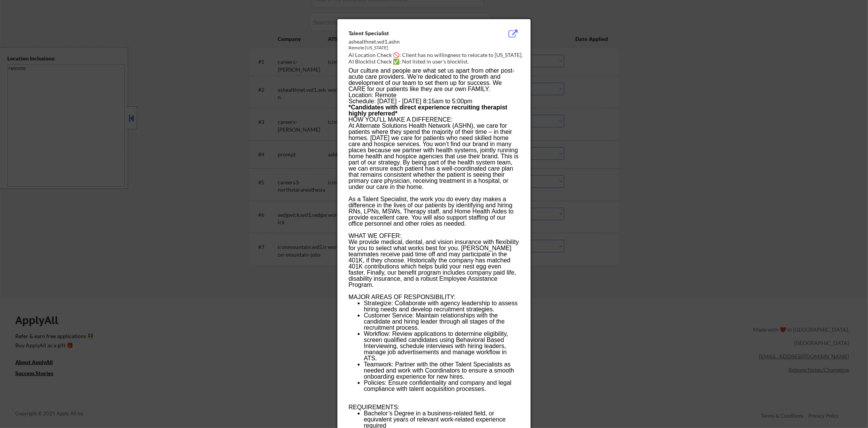 The height and width of the screenshot is (428, 868). Describe the element at coordinates (442, 321) in the screenshot. I see `p: Customer Service: Maintain relationships with the candidate and hiring leader through all stages ...` at that location.